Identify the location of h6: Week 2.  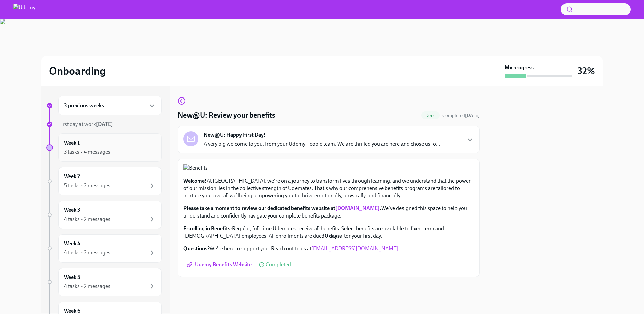
(72, 176).